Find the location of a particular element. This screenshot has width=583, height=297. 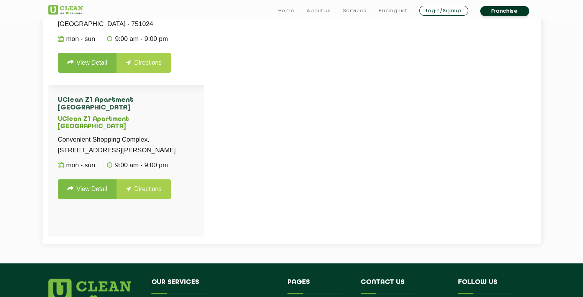

img: UClean Laundry and Dry Cleaning is located at coordinates (66, 10).